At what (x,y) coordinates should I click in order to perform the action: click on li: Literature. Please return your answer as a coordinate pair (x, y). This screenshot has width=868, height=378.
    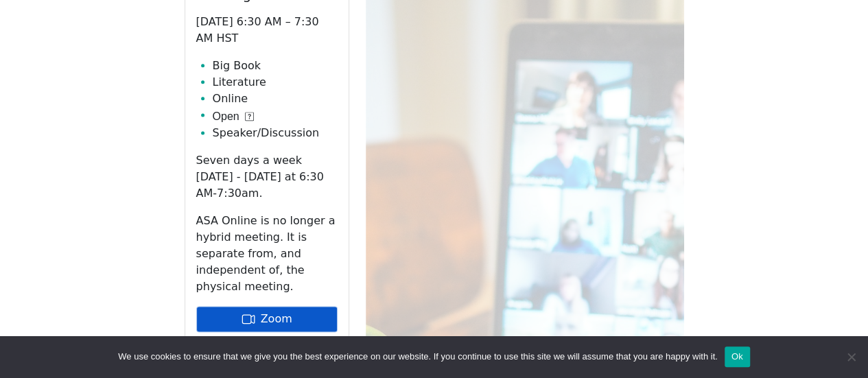
    Looking at the image, I should click on (275, 82).